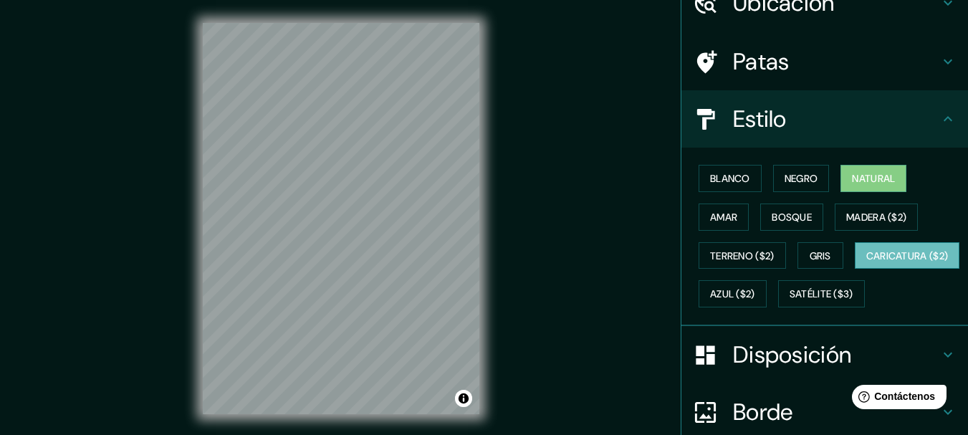  I want to click on button: Natural, so click(873, 178).